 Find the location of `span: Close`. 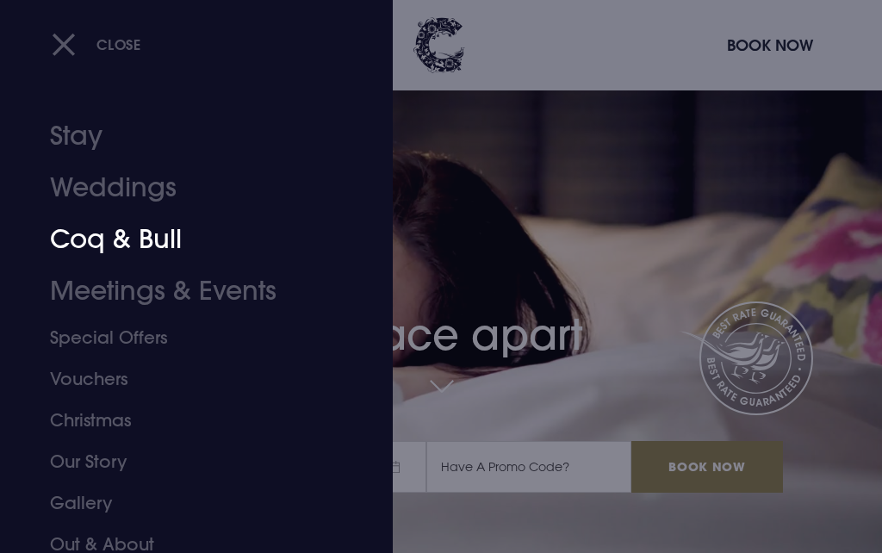

span: Close is located at coordinates (119, 44).